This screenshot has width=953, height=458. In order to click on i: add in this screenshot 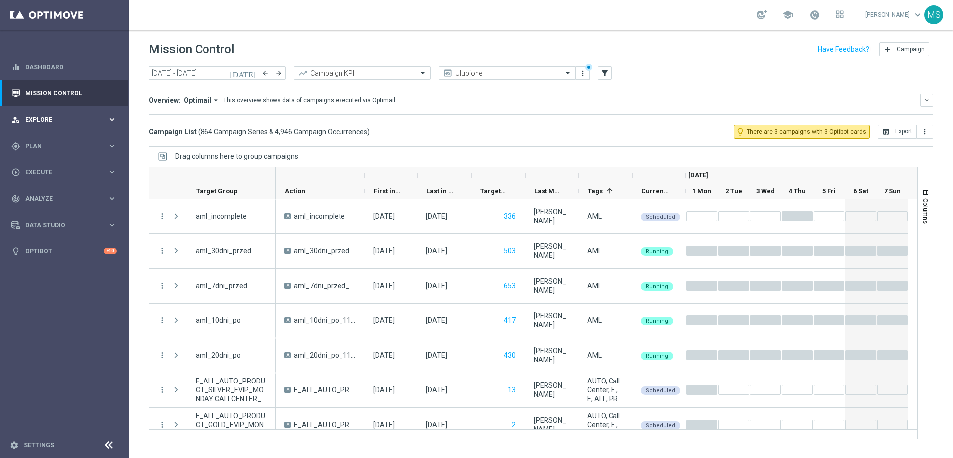, I will do `click(888, 49)`.